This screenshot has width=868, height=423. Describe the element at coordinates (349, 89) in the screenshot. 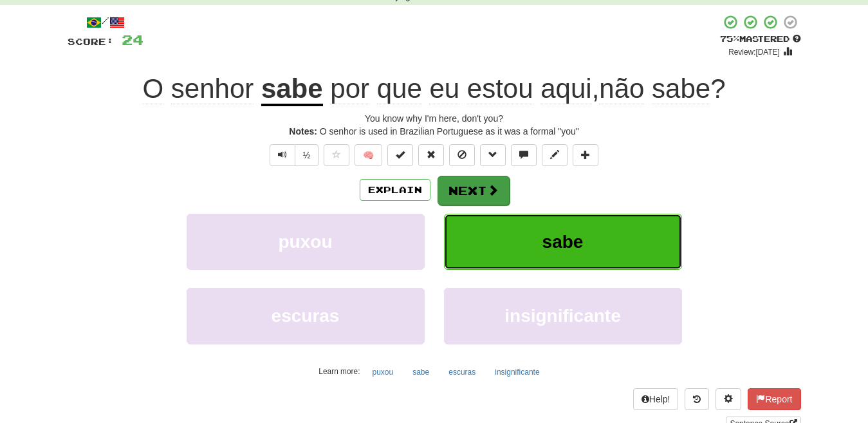

I see `span: por` at that location.